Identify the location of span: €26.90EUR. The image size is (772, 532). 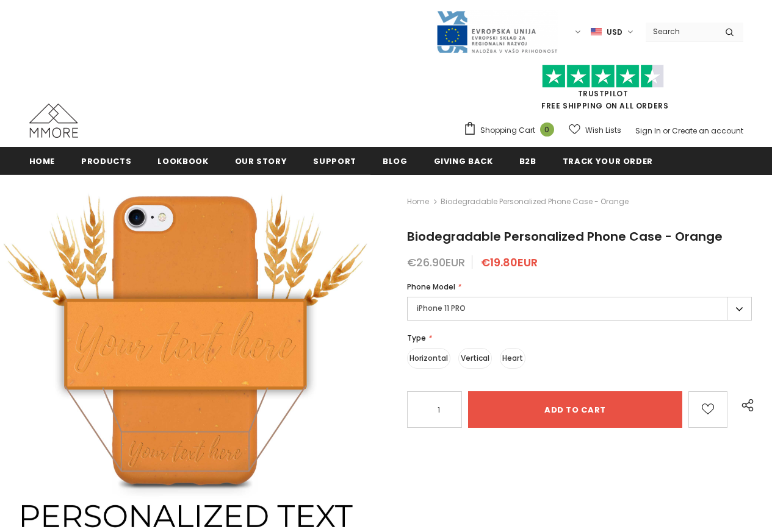
(435, 262).